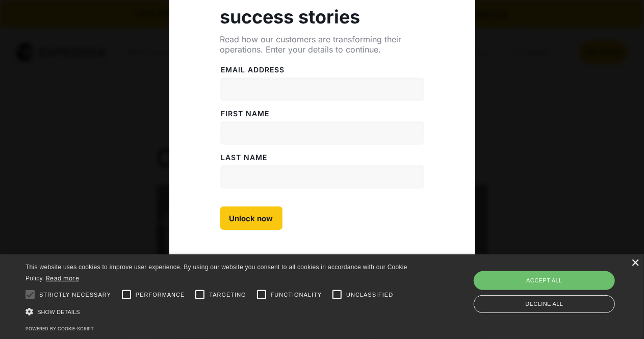  I want to click on span: Strictly necessary, so click(75, 295).